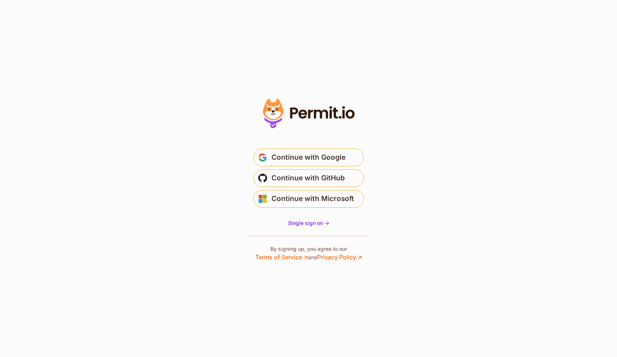 The width and height of the screenshot is (617, 357). What do you see at coordinates (340, 257) in the screenshot?
I see `a: Privacy Policy ↗` at bounding box center [340, 257].